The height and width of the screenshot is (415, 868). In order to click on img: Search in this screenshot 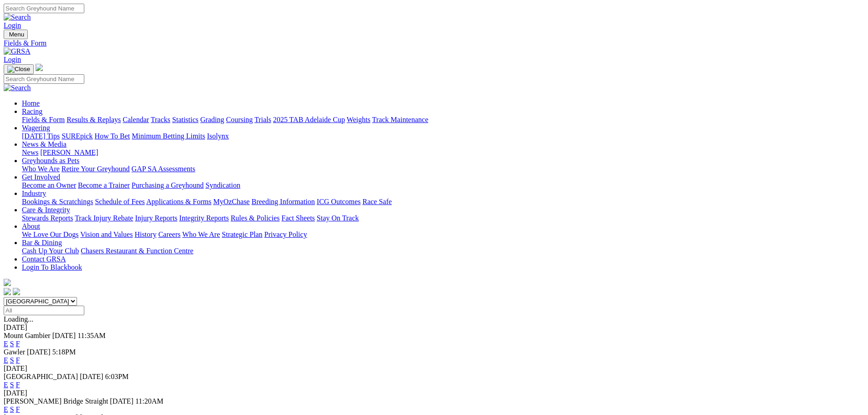, I will do `click(18, 88)`.